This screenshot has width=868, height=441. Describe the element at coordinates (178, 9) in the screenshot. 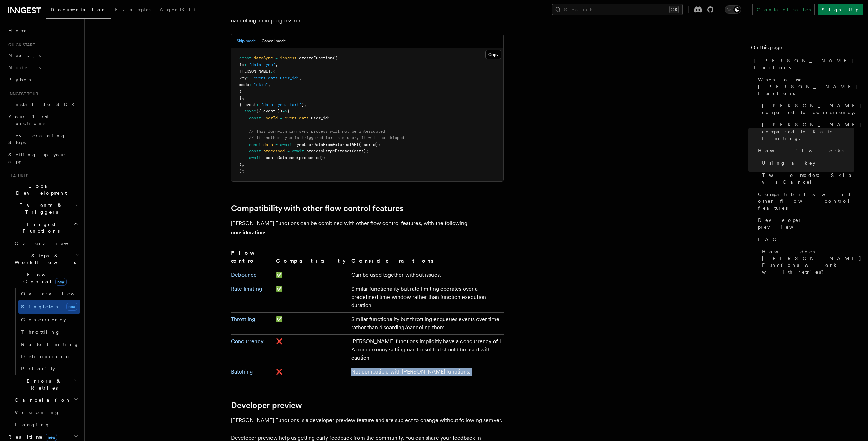

I see `span: AgentKit` at that location.